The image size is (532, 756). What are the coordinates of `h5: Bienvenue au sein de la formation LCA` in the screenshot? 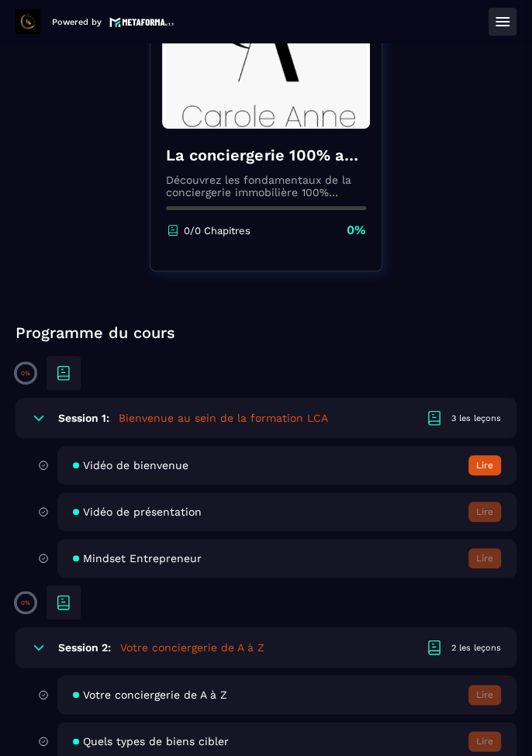 It's located at (224, 418).